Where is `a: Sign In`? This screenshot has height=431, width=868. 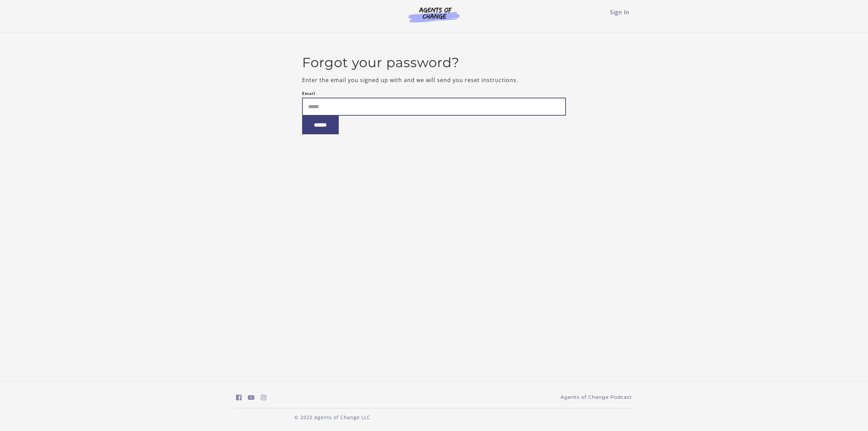 a: Sign In is located at coordinates (620, 12).